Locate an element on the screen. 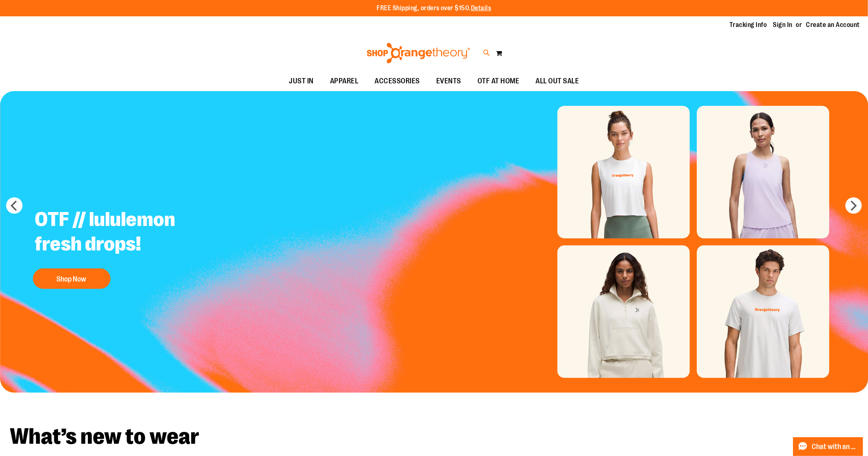  a: Create an Account is located at coordinates (834, 25).